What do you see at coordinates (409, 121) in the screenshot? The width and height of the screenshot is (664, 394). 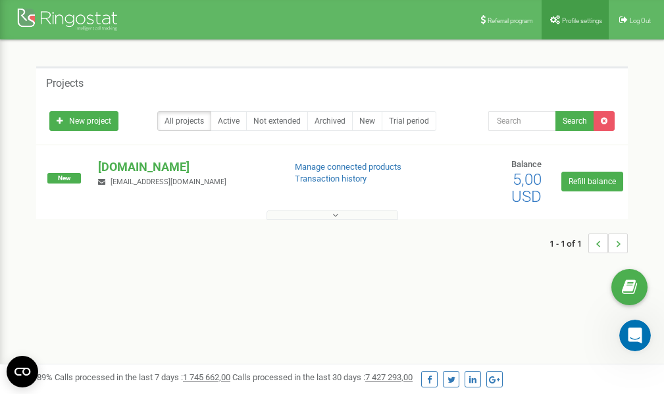 I see `a: Trial period` at bounding box center [409, 121].